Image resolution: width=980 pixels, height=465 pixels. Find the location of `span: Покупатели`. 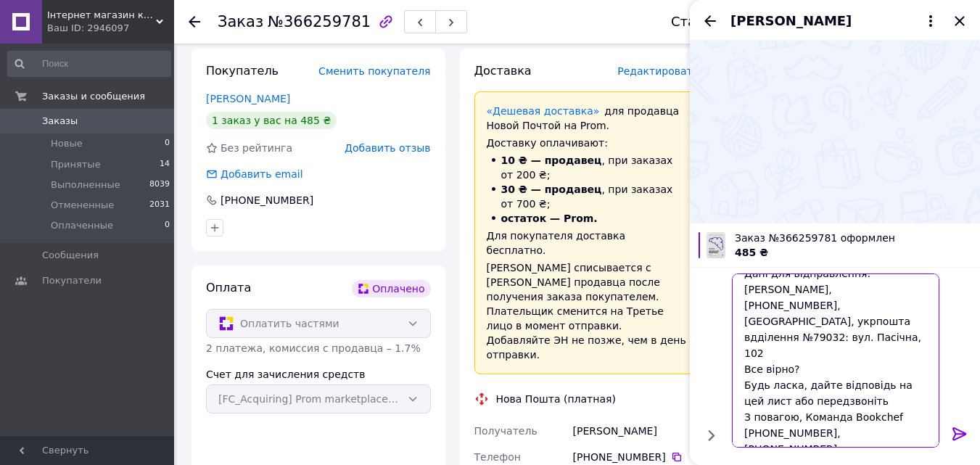

span: Покупатели is located at coordinates (72, 281).